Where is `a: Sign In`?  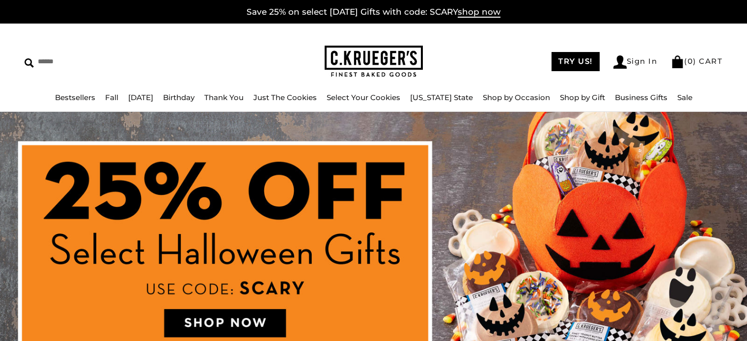 a: Sign In is located at coordinates (636, 62).